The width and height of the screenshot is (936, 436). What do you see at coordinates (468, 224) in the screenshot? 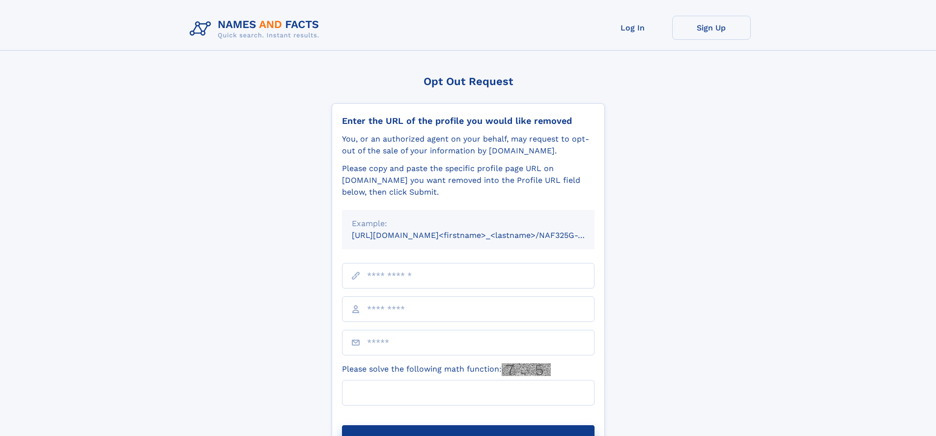
I see `div: Example:` at bounding box center [468, 224].